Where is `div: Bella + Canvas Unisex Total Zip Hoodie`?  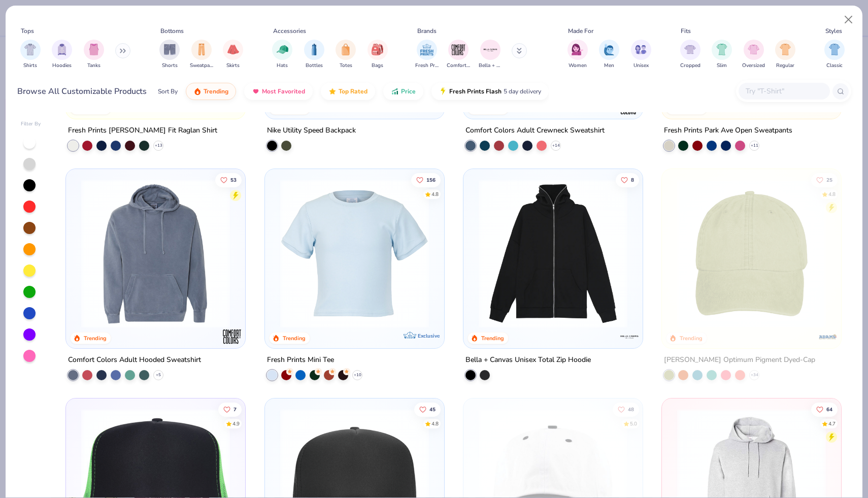
div: Bella + Canvas Unisex Total Zip Hoodie is located at coordinates (528, 360).